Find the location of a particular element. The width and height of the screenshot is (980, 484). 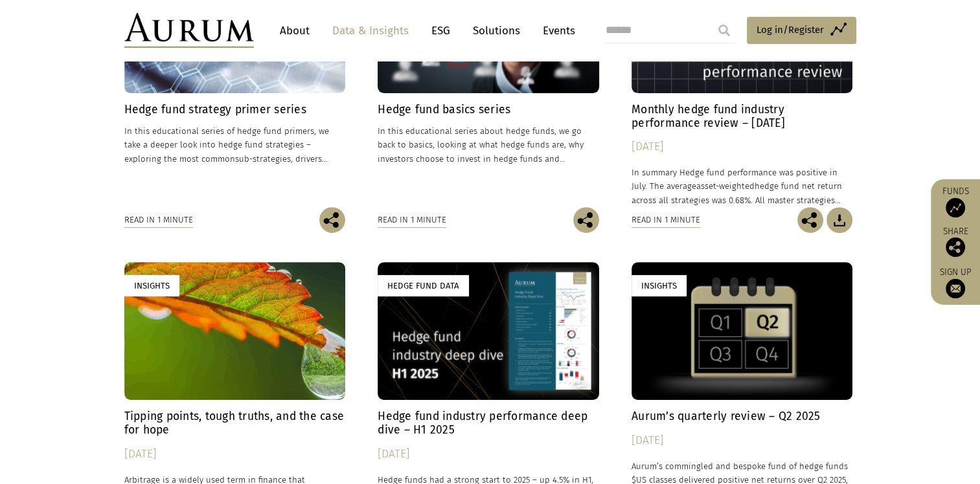

a: Events is located at coordinates (555, 30).